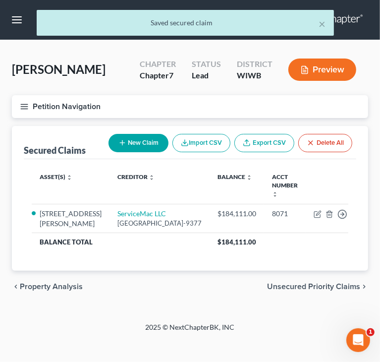 The width and height of the screenshot is (380, 362). Describe the element at coordinates (51, 286) in the screenshot. I see `span: Property Analysis` at that location.